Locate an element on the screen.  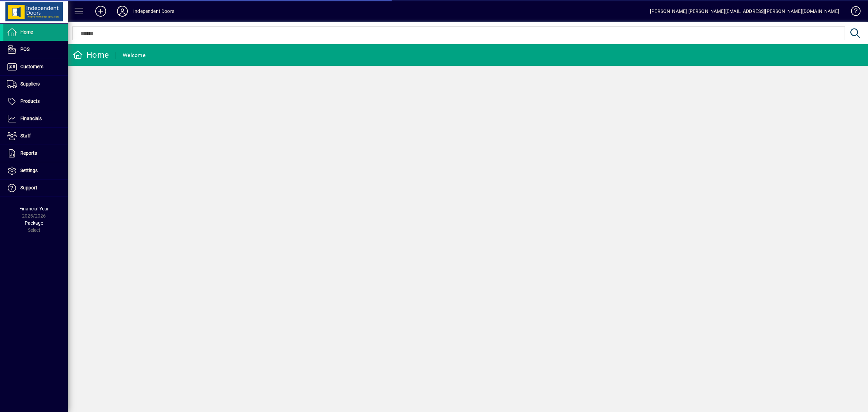
span: Staff is located at coordinates (26, 135).